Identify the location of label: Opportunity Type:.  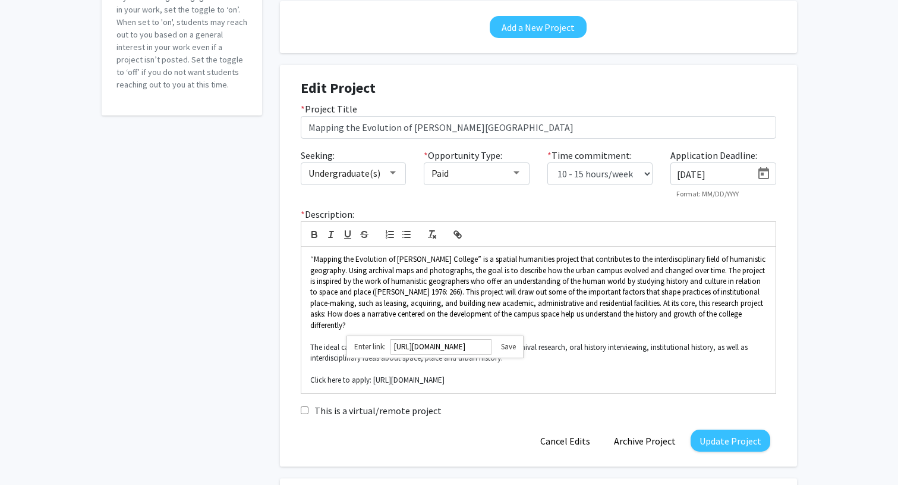
(463, 155).